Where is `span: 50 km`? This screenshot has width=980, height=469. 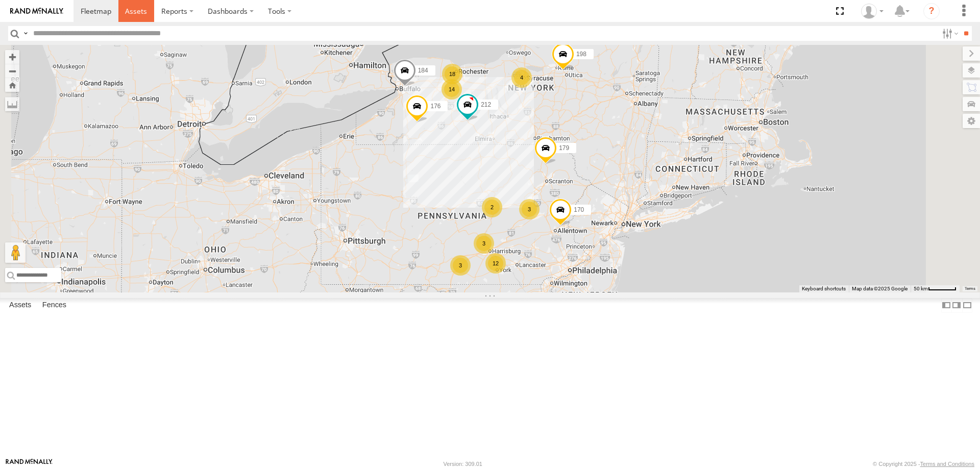 span: 50 km is located at coordinates (921, 289).